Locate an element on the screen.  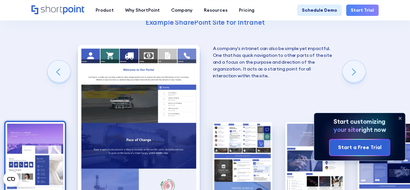
a: Product is located at coordinates (104, 10).